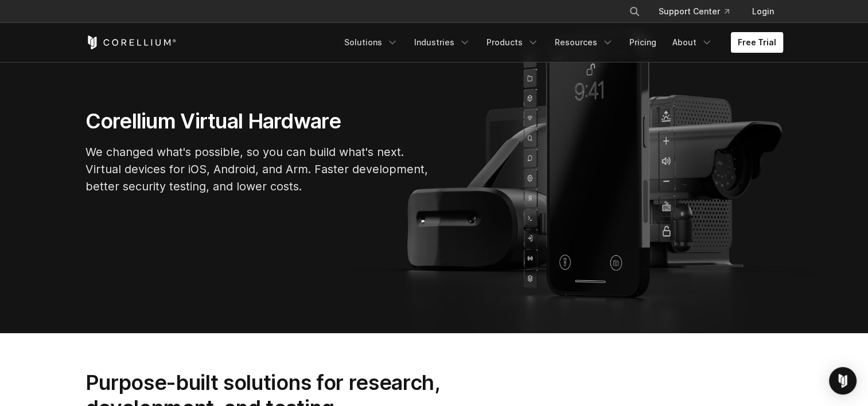 This screenshot has height=406, width=868. I want to click on a: Industries, so click(443, 42).